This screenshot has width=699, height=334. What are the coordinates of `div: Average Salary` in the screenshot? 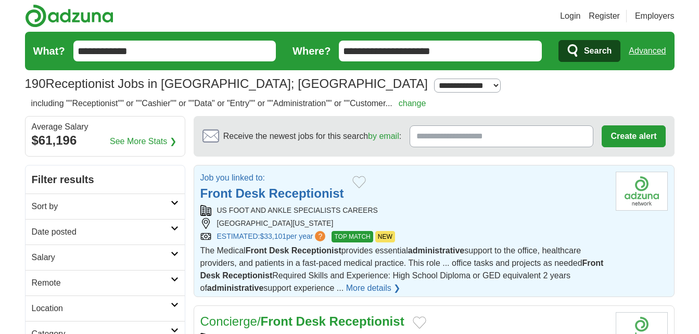 It's located at (105, 127).